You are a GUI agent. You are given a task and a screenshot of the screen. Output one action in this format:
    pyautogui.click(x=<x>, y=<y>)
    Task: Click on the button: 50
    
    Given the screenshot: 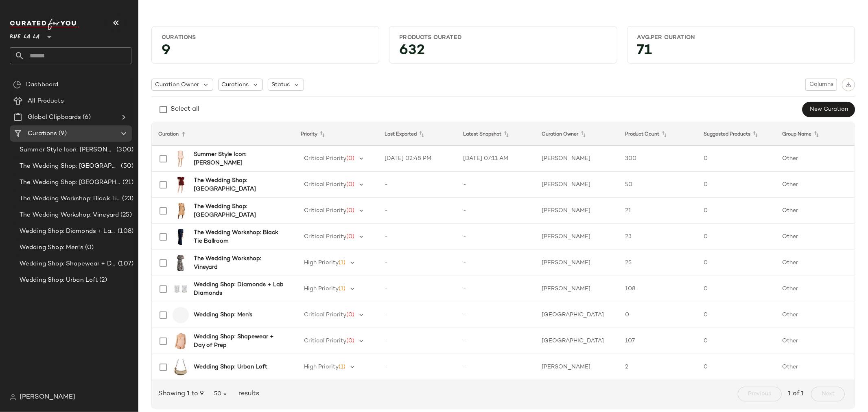 What is the action you would take?
    pyautogui.click(x=221, y=394)
    